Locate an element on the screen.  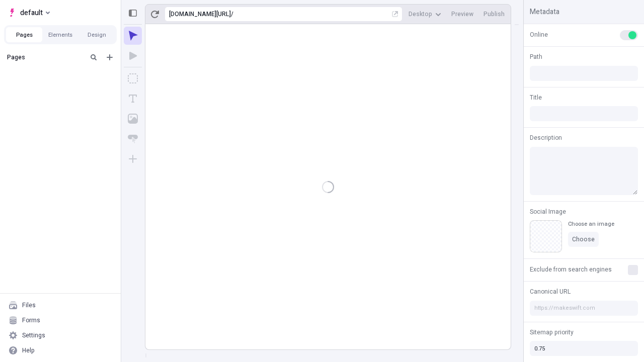
button: Publish is located at coordinates (494, 14).